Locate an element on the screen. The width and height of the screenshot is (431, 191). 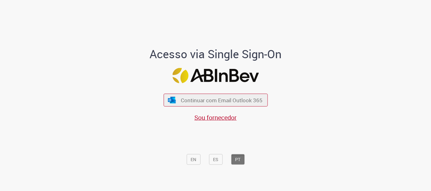
button: PT is located at coordinates (237, 160).